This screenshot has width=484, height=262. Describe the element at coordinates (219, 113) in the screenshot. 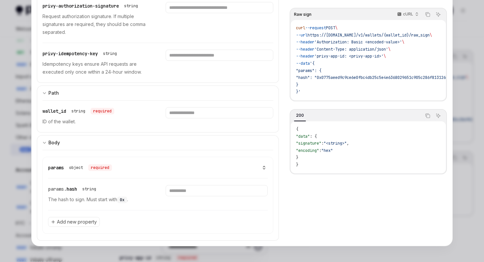

I see `input: Enter wallet_id` at that location.